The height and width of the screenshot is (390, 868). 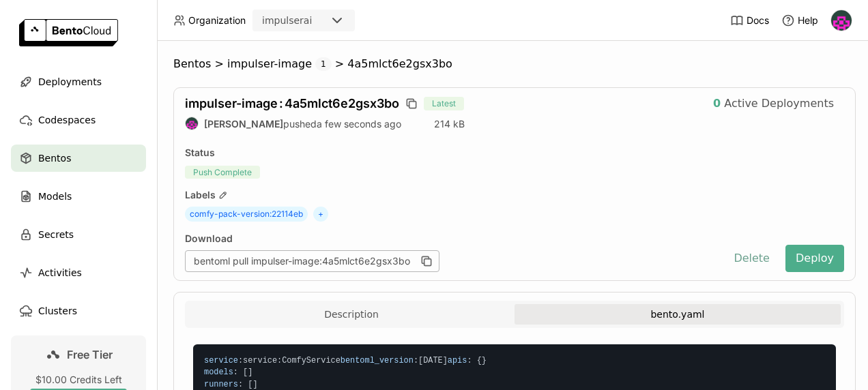 What do you see at coordinates (376, 361) in the screenshot?
I see `span: bentoml_version` at bounding box center [376, 361].